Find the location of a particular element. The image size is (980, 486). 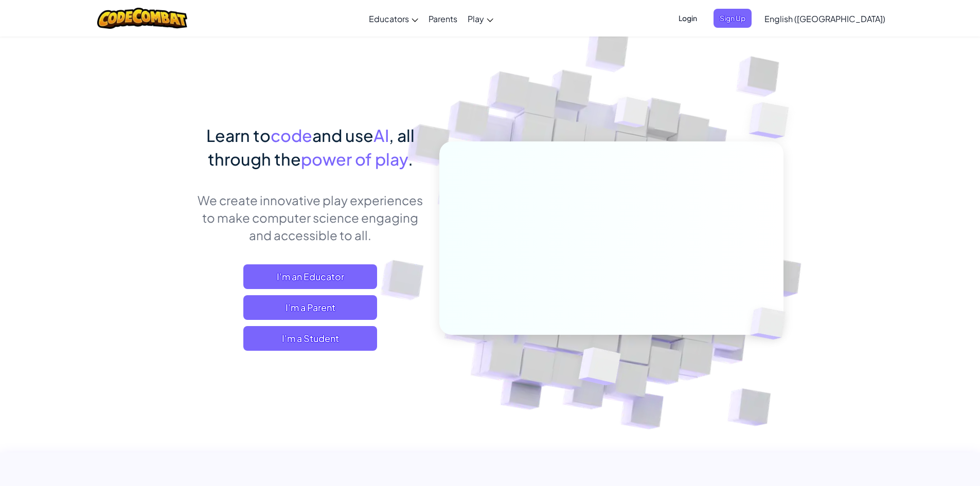

img: CodeCombat logo is located at coordinates (142, 18).